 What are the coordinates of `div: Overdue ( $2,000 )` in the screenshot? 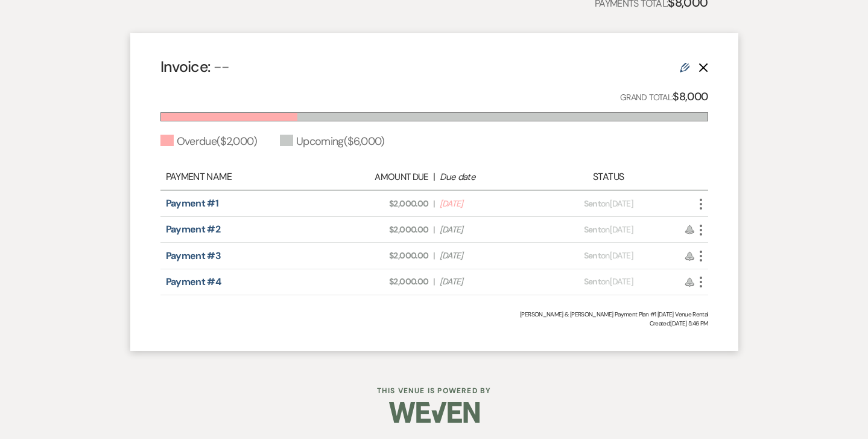 It's located at (209, 141).